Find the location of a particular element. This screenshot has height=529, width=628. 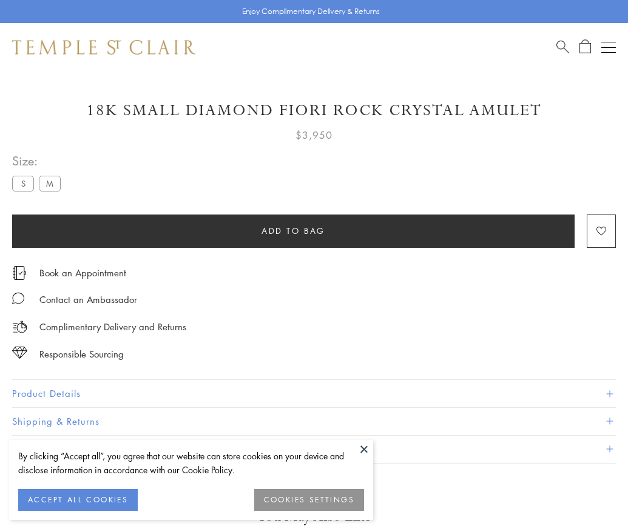

img: MessageIcon-01_2.svg is located at coordinates (18, 298).